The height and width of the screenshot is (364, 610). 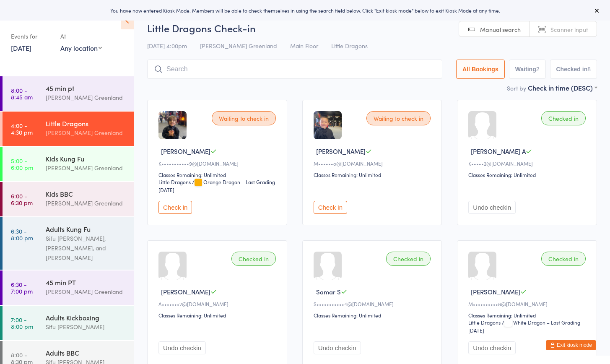 What do you see at coordinates (538, 69) in the screenshot?
I see `div: 2` at bounding box center [538, 69].